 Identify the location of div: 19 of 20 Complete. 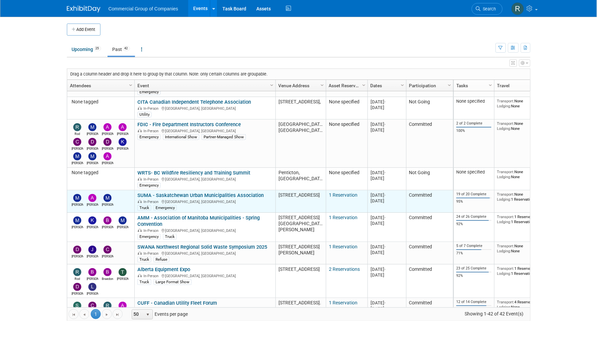
(474, 194).